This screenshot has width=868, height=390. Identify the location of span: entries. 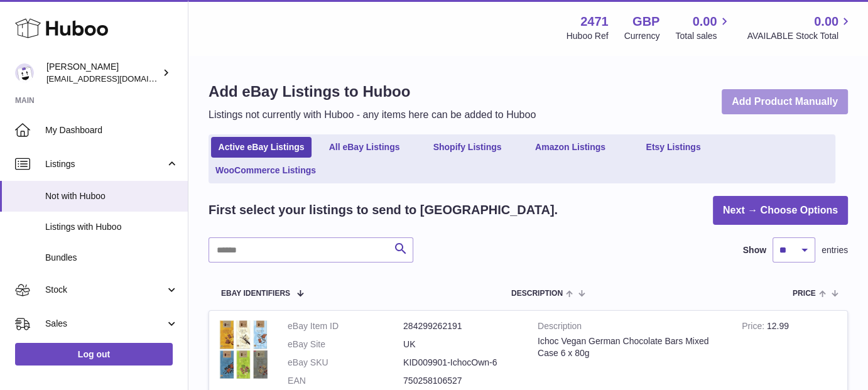
(835, 250).